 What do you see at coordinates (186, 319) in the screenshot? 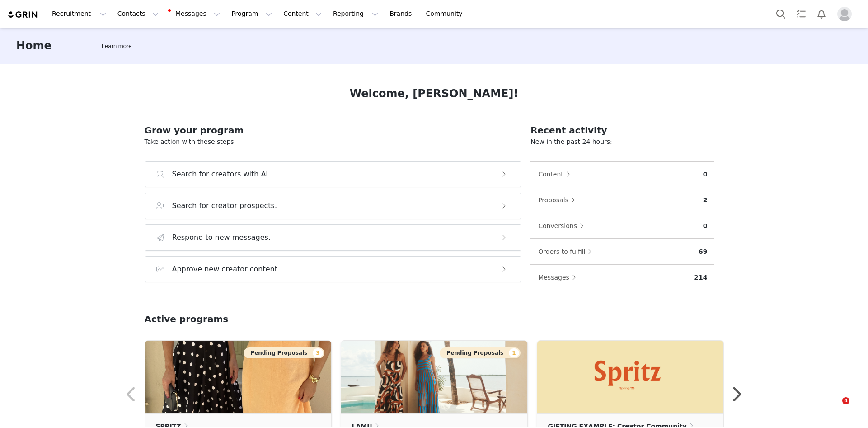
I see `h2: Active programs` at bounding box center [186, 319].